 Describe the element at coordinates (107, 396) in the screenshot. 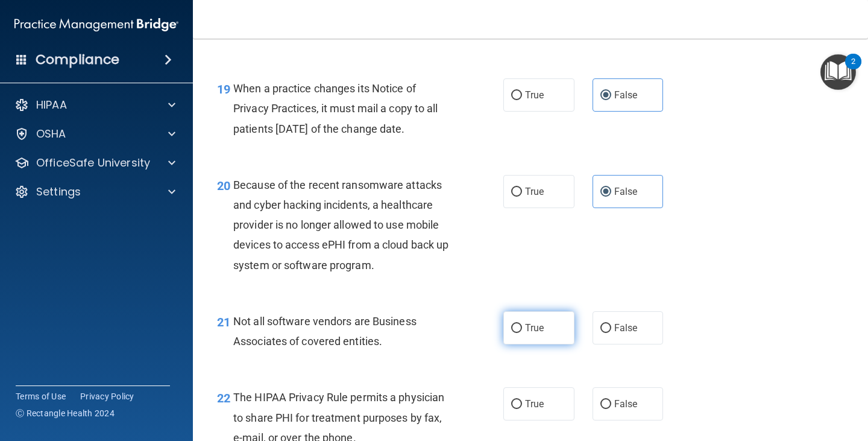

I see `a: Privacy Policy` at that location.